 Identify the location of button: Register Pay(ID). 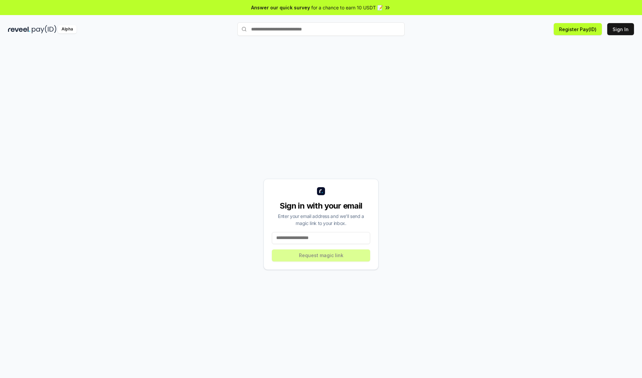
(578, 29).